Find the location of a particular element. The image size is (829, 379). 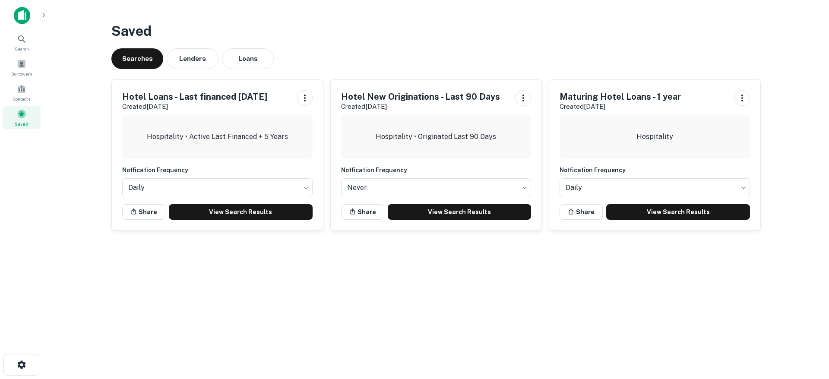

div: Contacts is located at coordinates (22, 92).